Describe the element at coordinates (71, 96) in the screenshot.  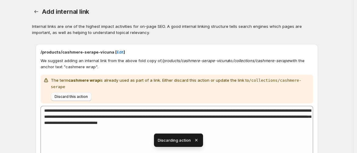
I see `span: Discard this action` at that location.